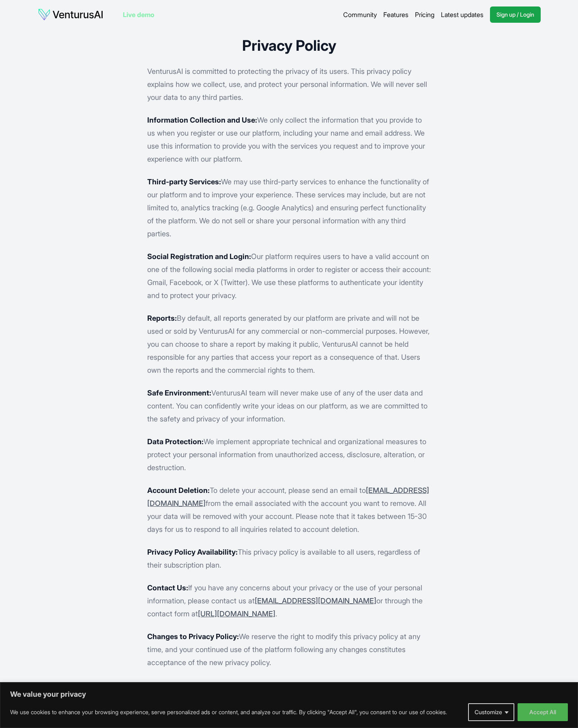  What do you see at coordinates (289, 649) in the screenshot?
I see `p: We reserve the right to modify this privacy policy at any time, and your continued use of the pla...` at bounding box center [289, 649].